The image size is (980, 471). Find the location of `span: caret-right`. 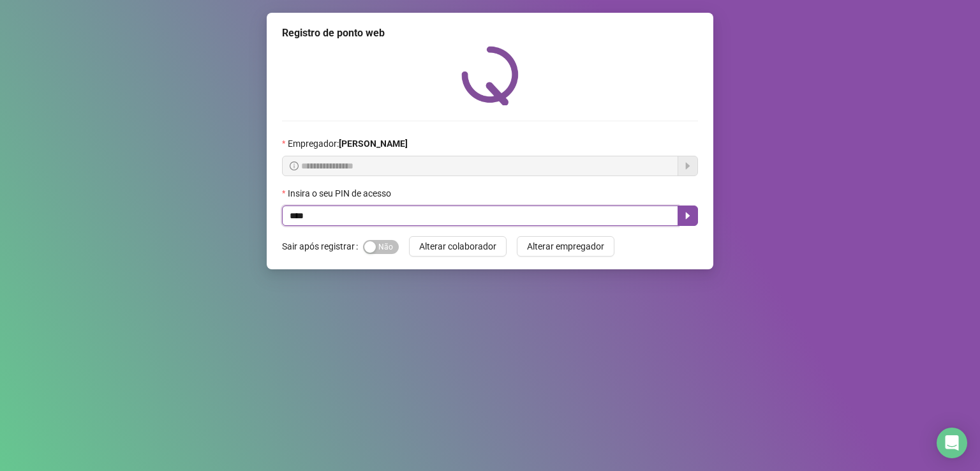

span: caret-right is located at coordinates (688, 215).